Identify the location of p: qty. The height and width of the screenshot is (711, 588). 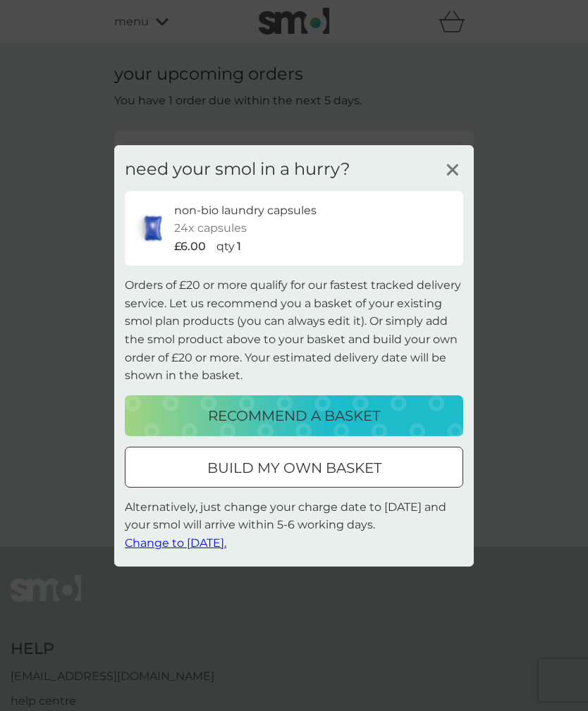
(225, 247).